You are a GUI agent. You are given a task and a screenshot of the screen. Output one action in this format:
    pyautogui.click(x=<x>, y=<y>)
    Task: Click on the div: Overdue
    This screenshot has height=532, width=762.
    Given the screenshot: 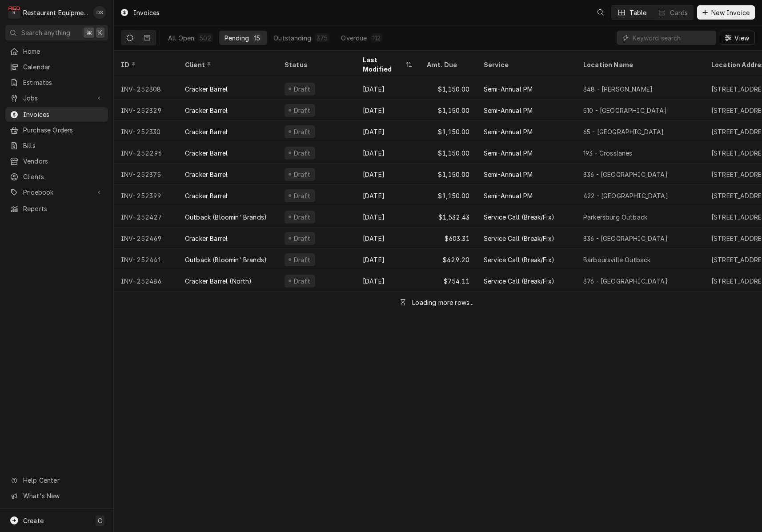 What is the action you would take?
    pyautogui.click(x=354, y=38)
    